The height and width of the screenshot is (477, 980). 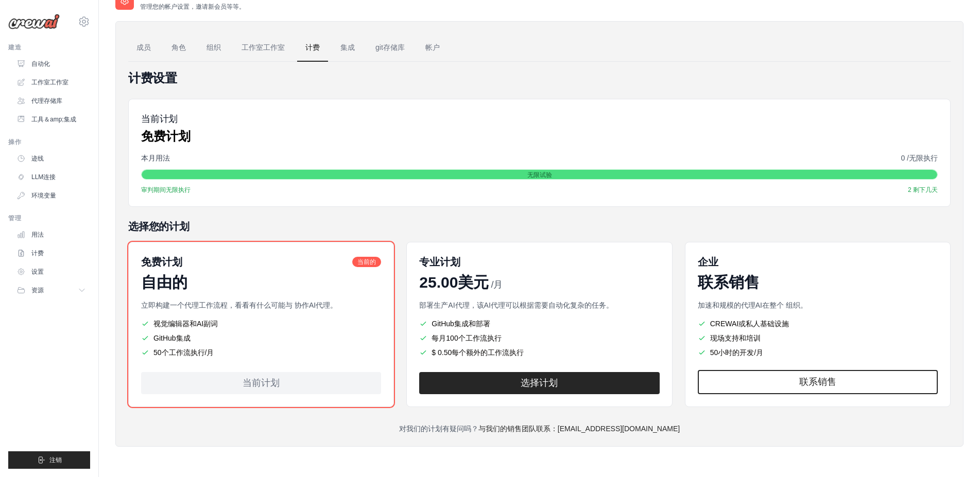 I want to click on font: 管理您的帐户设置，邀请新会员等等。, so click(x=193, y=6).